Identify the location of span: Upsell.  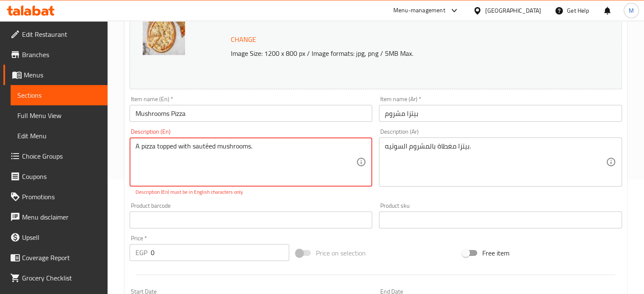
(61, 237).